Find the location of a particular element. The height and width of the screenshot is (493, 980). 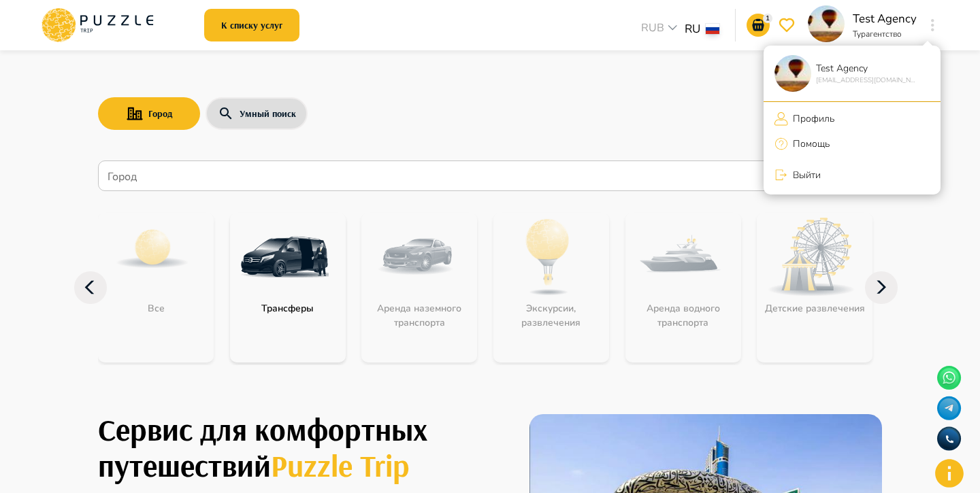

p: Выйти is located at coordinates (804, 175).